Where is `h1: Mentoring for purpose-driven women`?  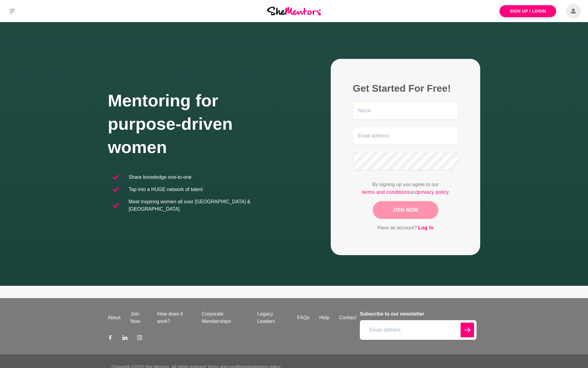
h1: Mentoring for purpose-driven women is located at coordinates (201, 124).